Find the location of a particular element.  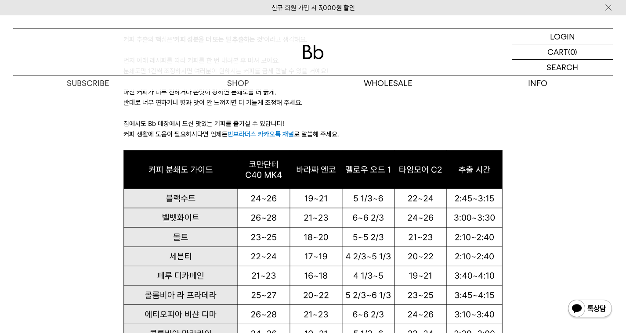

p: LOGIN is located at coordinates (562, 36).